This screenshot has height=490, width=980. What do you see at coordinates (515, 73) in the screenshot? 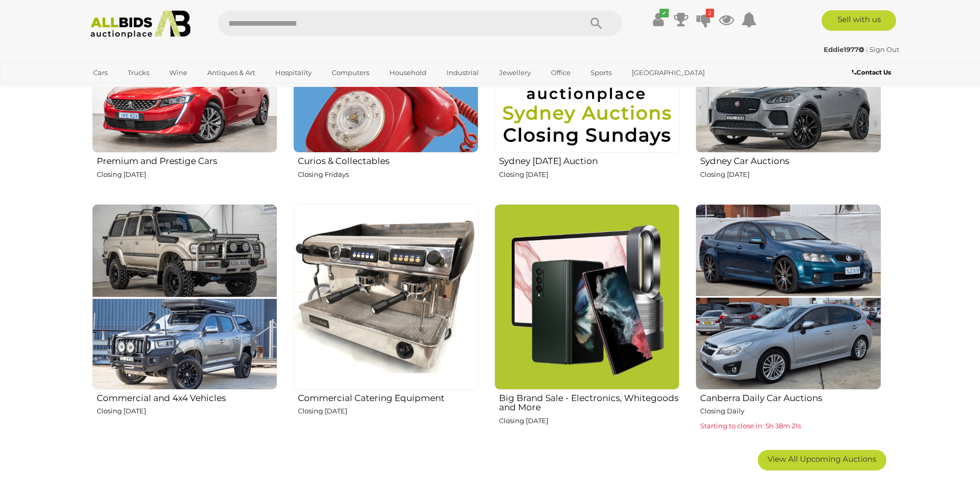
I see `a: Jewellery` at bounding box center [515, 73].